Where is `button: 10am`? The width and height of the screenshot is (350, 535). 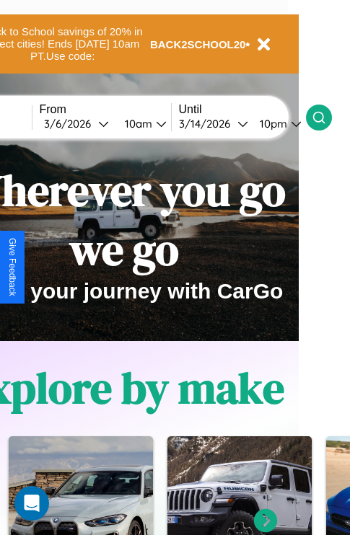
button: 10am is located at coordinates (142, 123).